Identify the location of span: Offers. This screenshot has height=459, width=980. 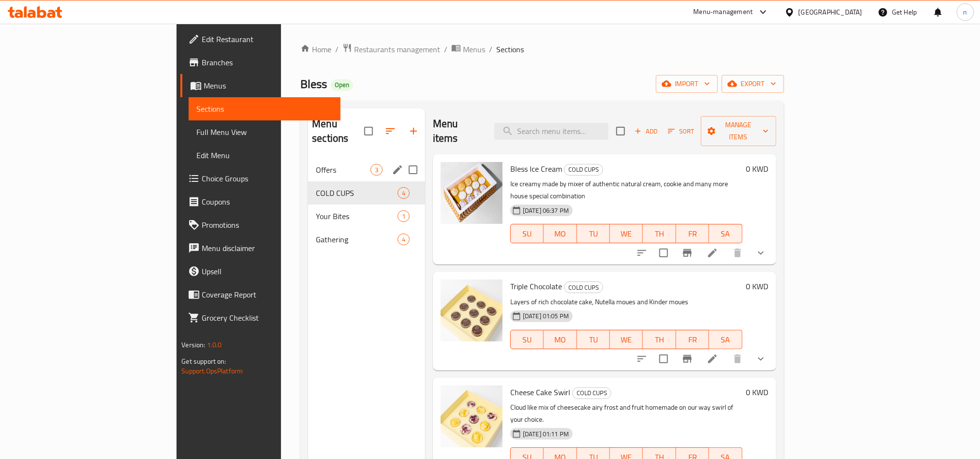
(343, 170).